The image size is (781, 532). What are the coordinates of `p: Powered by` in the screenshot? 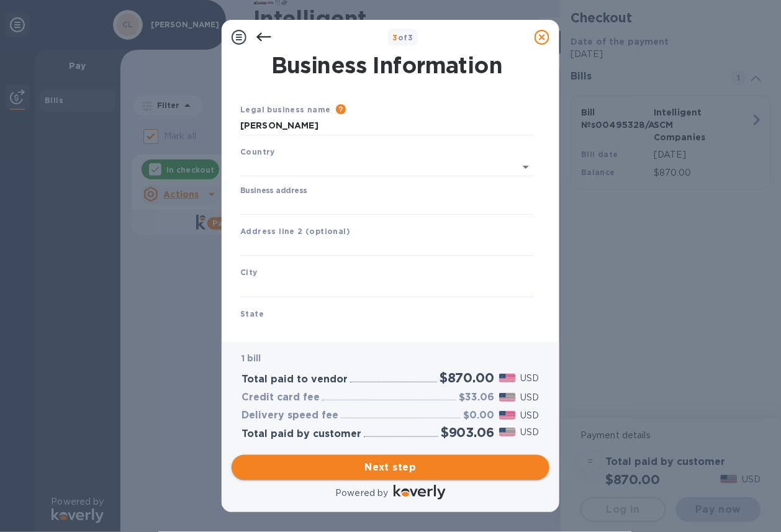 It's located at (361, 493).